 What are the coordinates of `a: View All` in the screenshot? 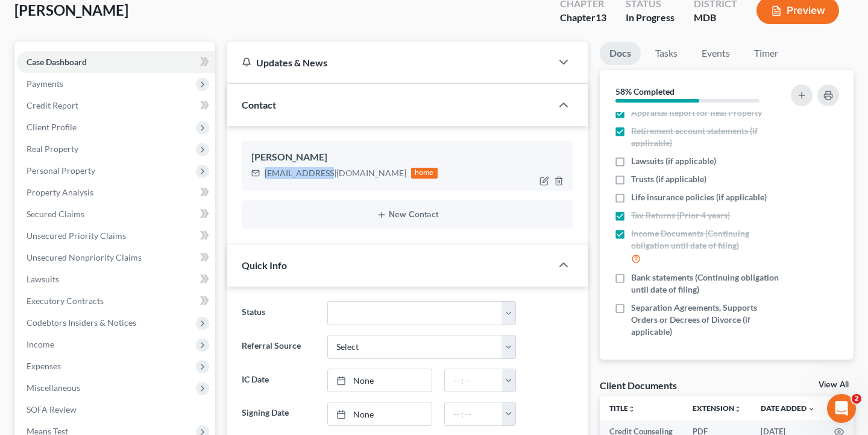 It's located at (834, 385).